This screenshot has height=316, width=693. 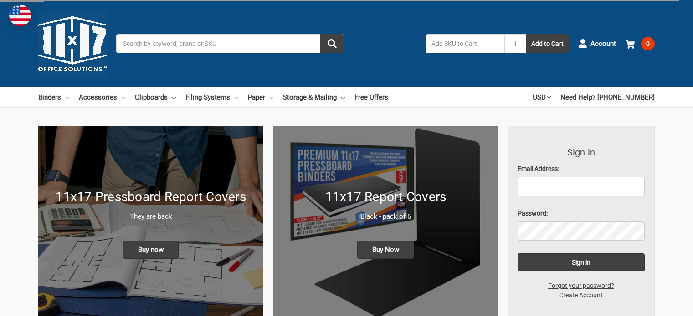 I want to click on a: Storage & Mailing, so click(x=314, y=97).